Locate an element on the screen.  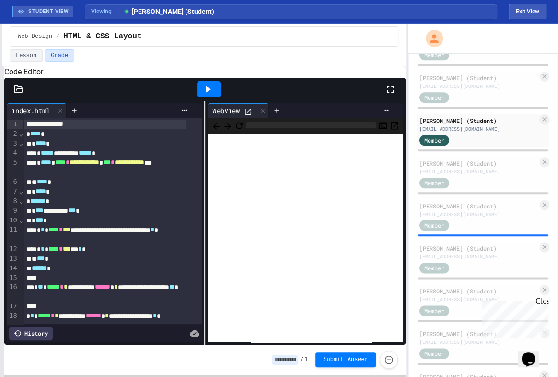
div: 7 is located at coordinates (12, 191).